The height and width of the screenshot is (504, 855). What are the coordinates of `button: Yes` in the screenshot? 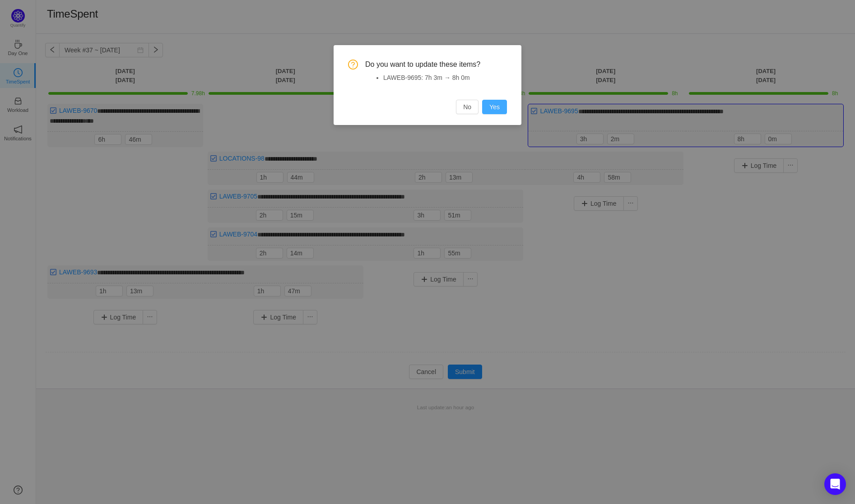 It's located at (494, 107).